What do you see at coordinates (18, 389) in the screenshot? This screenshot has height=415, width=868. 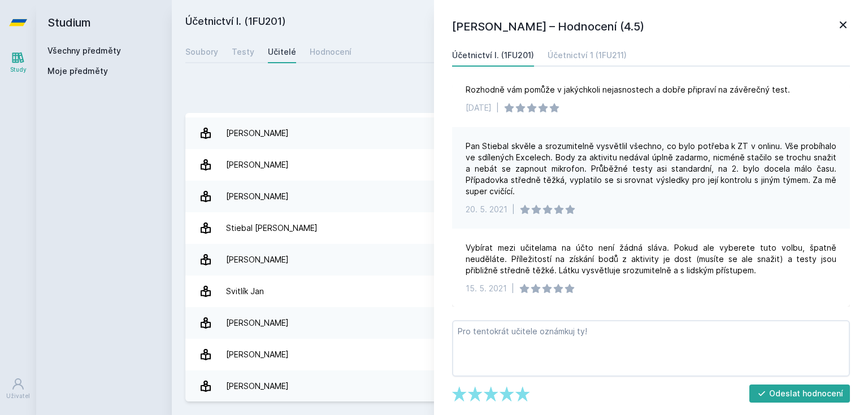 I see `a: Uživatel` at bounding box center [18, 389].